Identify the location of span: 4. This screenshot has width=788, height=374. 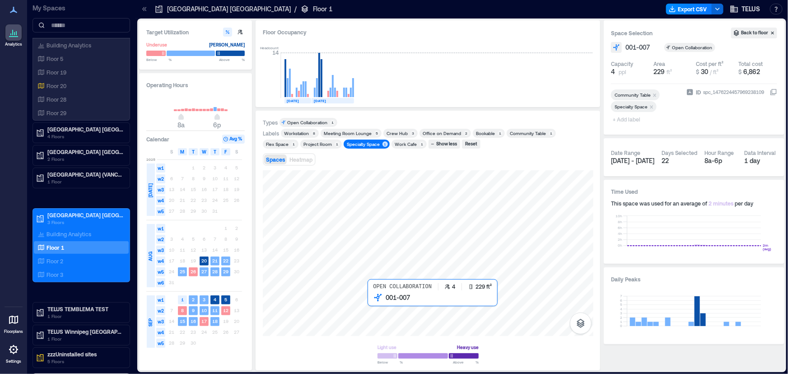
(612, 72).